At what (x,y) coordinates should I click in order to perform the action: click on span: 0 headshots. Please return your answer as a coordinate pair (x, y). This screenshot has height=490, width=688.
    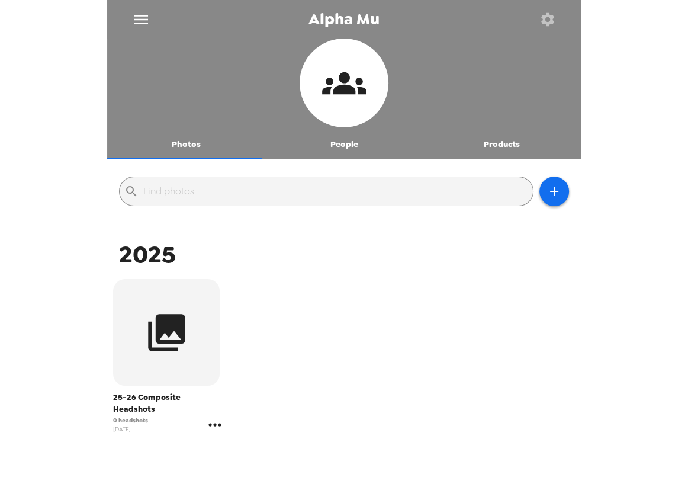
    Looking at the image, I should click on (130, 420).